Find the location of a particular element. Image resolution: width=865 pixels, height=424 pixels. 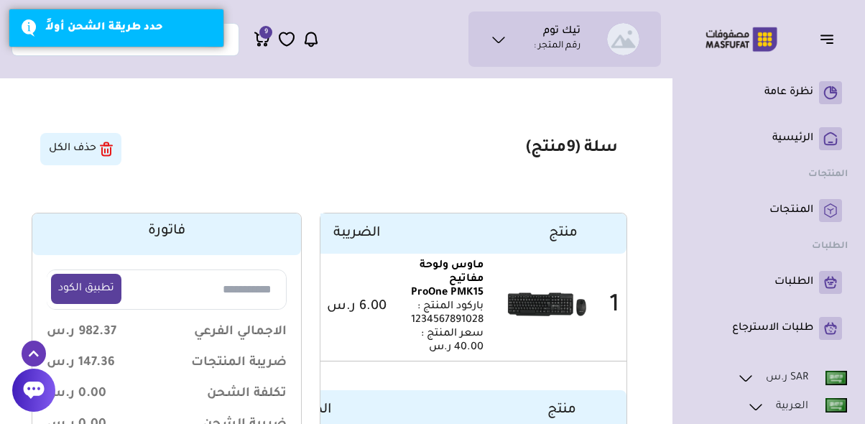

p: الطلبات is located at coordinates (794, 282).